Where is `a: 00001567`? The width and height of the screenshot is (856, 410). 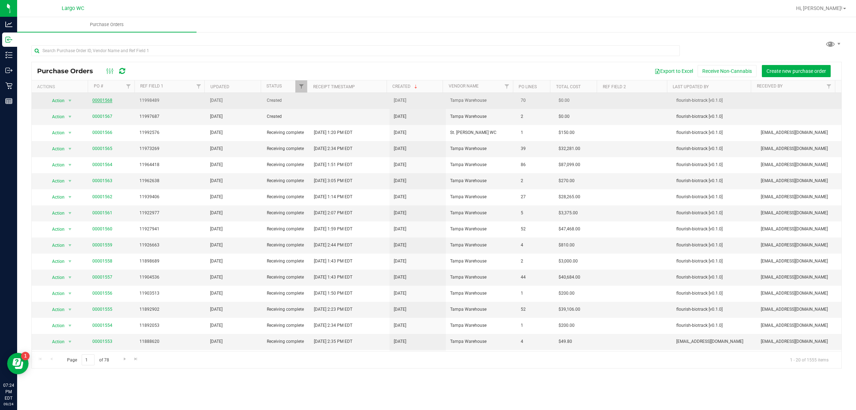 a: 00001567 is located at coordinates (102, 116).